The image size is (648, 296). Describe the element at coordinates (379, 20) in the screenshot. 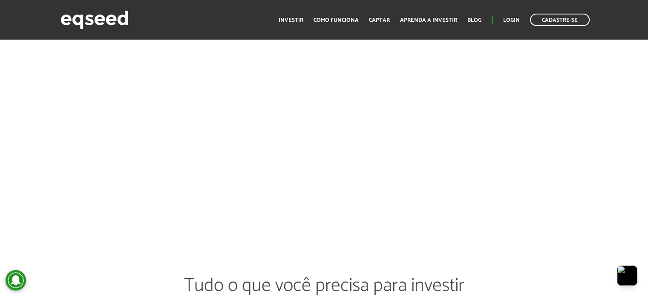

I see `a: Captar` at that location.